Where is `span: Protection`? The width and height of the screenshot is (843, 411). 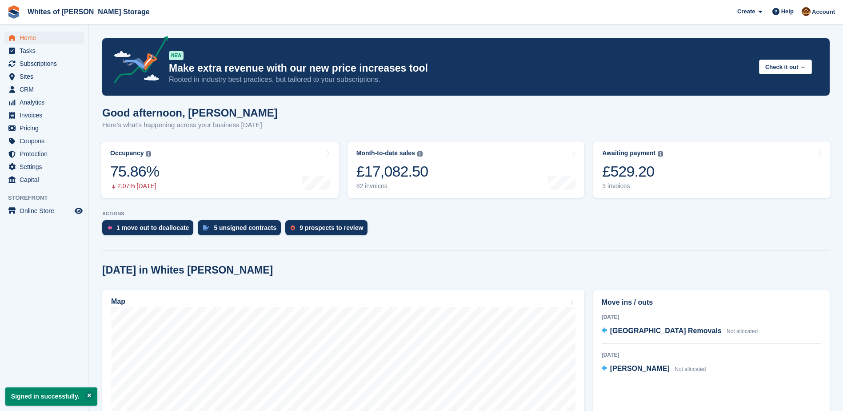 span: Protection is located at coordinates (46, 154).